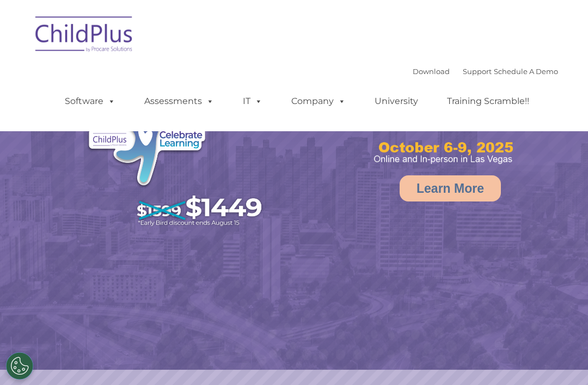 The height and width of the screenshot is (385, 588). What do you see at coordinates (525, 72) in the screenshot?
I see `a: Schedule A Demo` at bounding box center [525, 72].